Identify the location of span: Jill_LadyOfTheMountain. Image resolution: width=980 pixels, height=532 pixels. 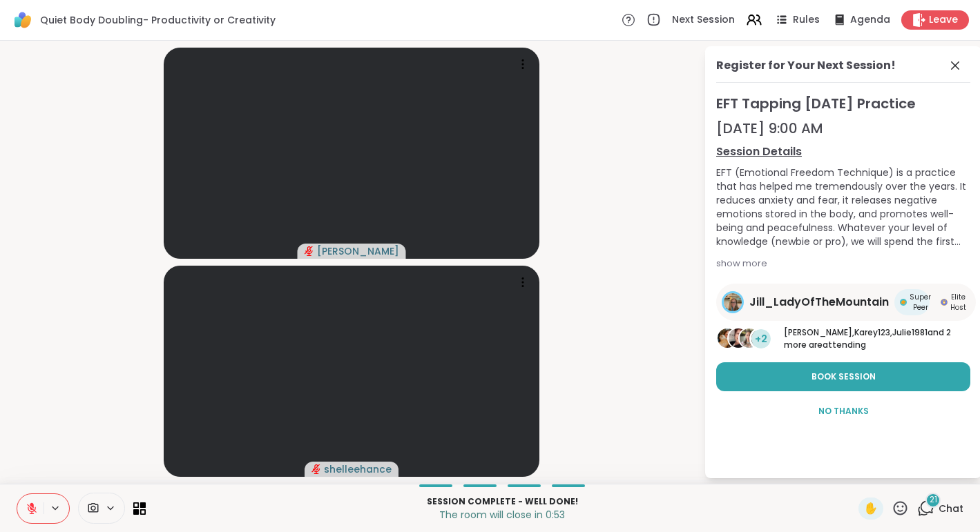
(819, 302).